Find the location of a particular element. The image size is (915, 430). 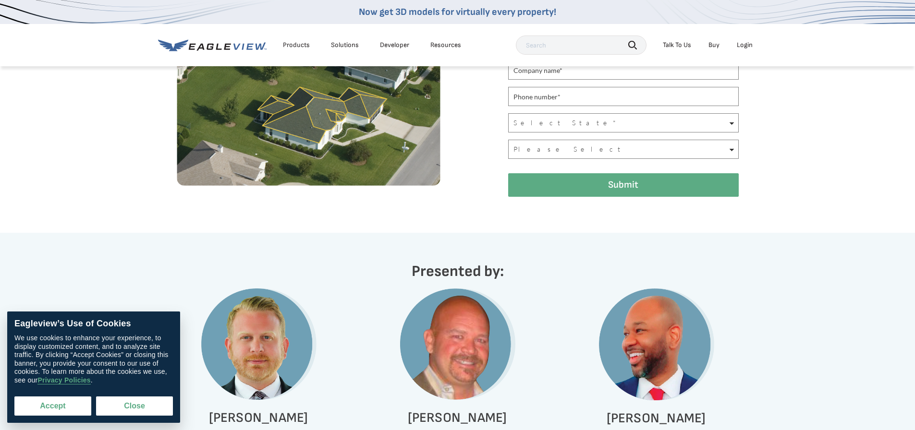

a: Privacy Policies is located at coordinates (64, 380).